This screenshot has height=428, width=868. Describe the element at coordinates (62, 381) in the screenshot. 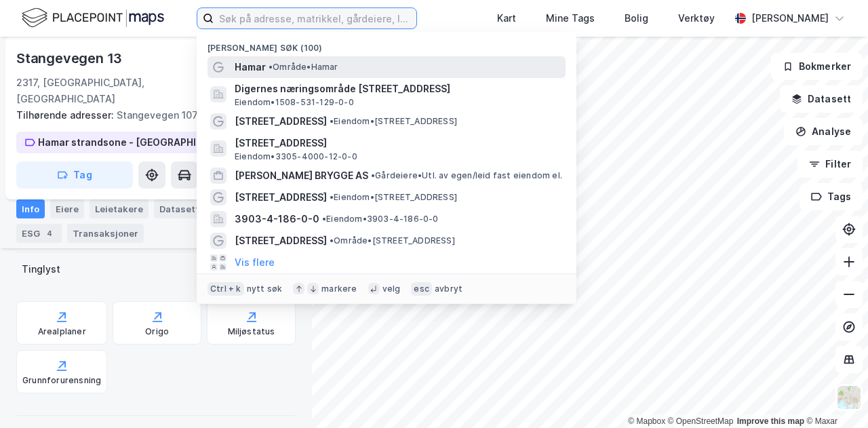

I see `div: Grunnforurensning` at that location.